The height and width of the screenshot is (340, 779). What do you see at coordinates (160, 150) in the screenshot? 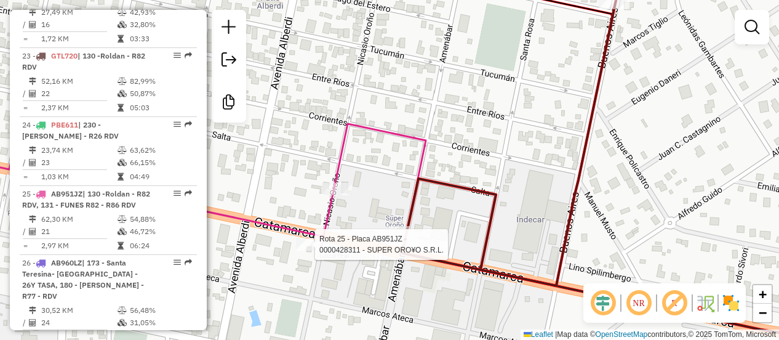
I see `td: 63,62%` at bounding box center [160, 150].